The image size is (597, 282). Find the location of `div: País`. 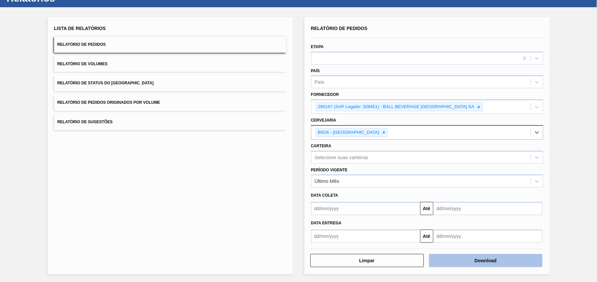

div: País is located at coordinates (320, 82).